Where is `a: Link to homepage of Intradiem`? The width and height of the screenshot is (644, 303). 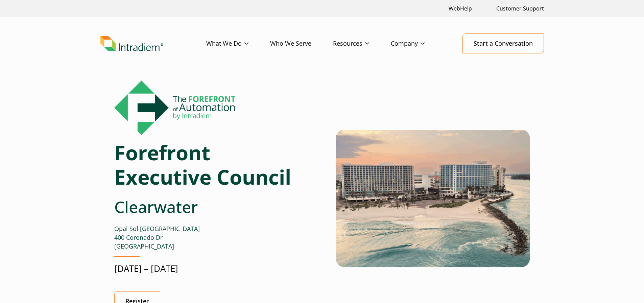
a: Link to homepage of Intradiem is located at coordinates (153, 44).